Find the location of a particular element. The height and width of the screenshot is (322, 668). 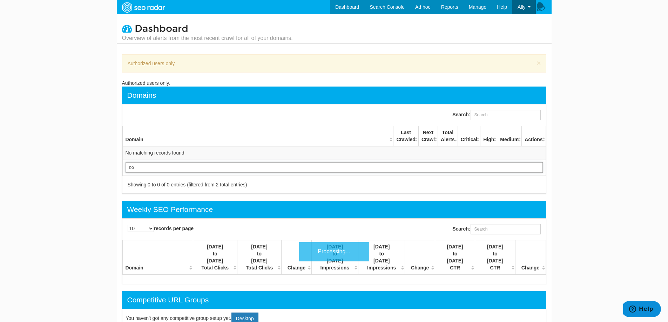

small: Overview of alerts from the most recent crawl for all of your domains. is located at coordinates (207, 38).